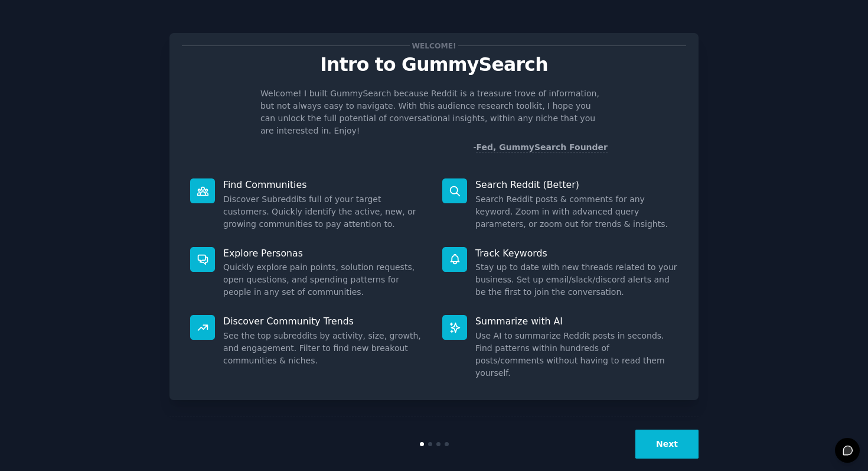 This screenshot has height=471, width=868. Describe the element at coordinates (542, 147) in the screenshot. I see `a: Fed, GummySearch Founder` at that location.